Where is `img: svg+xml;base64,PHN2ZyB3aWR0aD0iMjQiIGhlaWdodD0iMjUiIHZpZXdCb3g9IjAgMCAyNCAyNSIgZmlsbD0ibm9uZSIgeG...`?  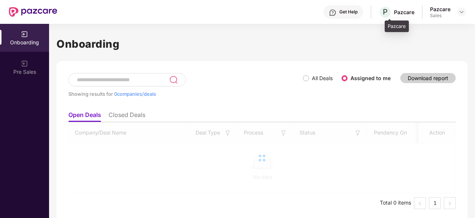
img: svg+xml;base64,PHN2ZyB3aWR0aD0iMjQiIGhlaWdodD0iMjUiIHZpZXdCb3g9IjAgMCAyNCAyNSIgZmlsbD0ibm9uZSIgeG... is located at coordinates (173, 80).